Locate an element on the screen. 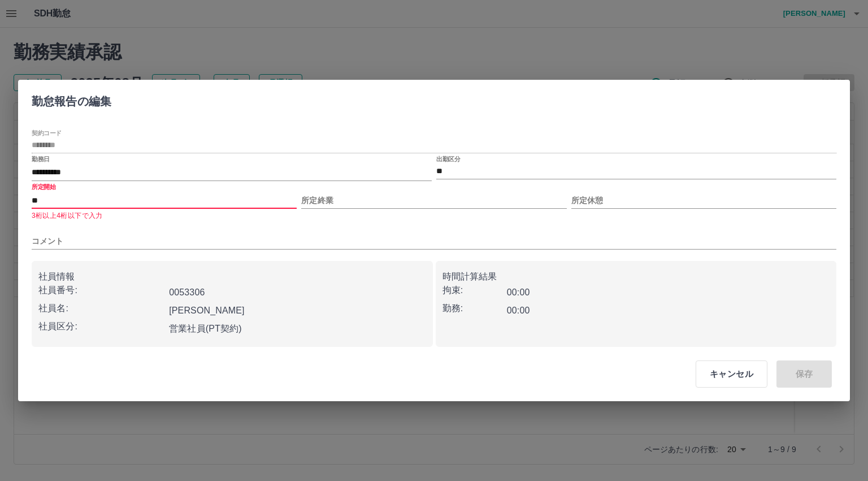 This screenshot has width=868, height=481. p: 社員情報 is located at coordinates (232, 277).